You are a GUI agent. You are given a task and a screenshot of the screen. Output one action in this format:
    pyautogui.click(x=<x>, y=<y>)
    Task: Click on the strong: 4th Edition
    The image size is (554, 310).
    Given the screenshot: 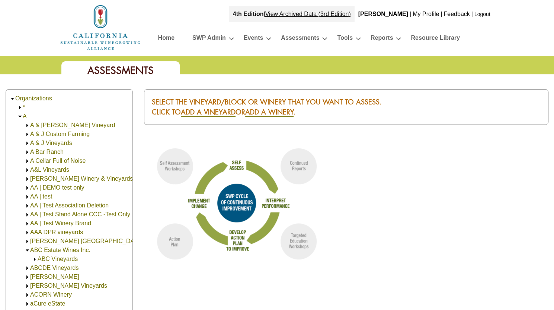 What is the action you would take?
    pyautogui.click(x=248, y=14)
    